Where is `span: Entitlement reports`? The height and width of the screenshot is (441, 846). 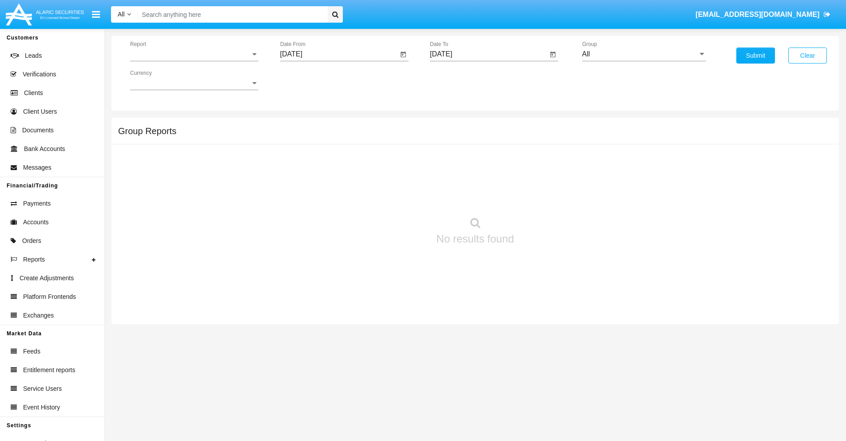
span: Entitlement reports is located at coordinates (49, 370).